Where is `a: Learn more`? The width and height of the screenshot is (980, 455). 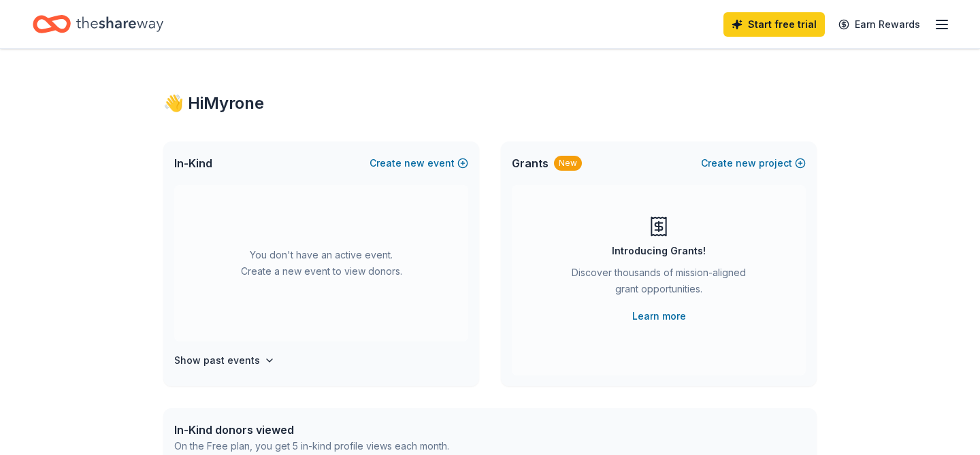
a: Learn more is located at coordinates (659, 316).